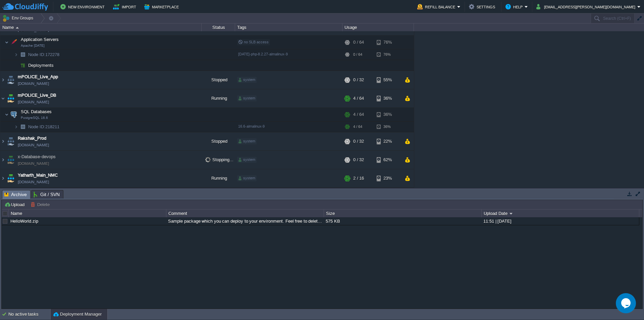 Image resolution: width=644 pixels, height=320 pixels. Describe the element at coordinates (47, 194) in the screenshot. I see `span: Git / SVN` at that location.